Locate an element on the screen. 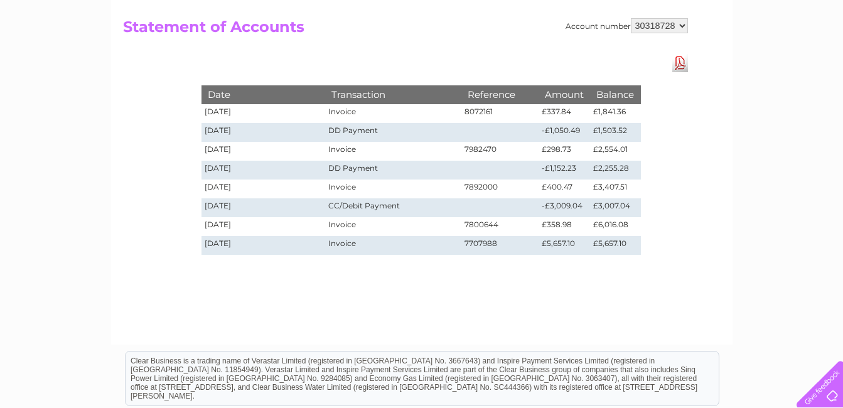 This screenshot has height=408, width=843. td: £298.73 is located at coordinates (564, 151).